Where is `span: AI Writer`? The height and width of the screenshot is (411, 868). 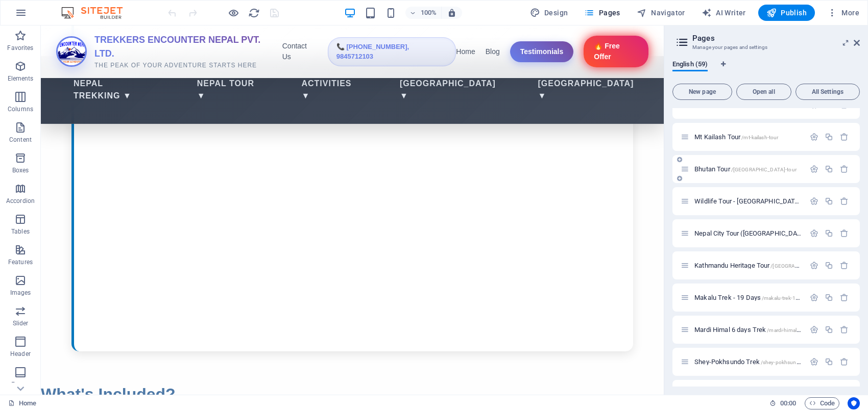
span: AI Writer is located at coordinates (723, 13).